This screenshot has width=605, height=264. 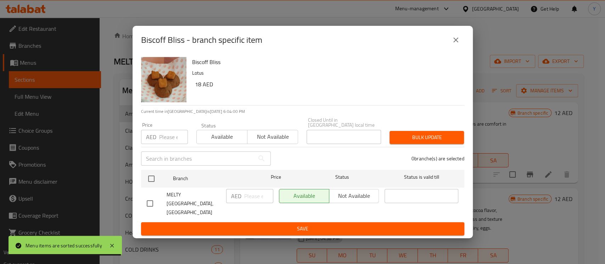 I want to click on p: 0 branche(s) are selected, so click(x=437, y=159).